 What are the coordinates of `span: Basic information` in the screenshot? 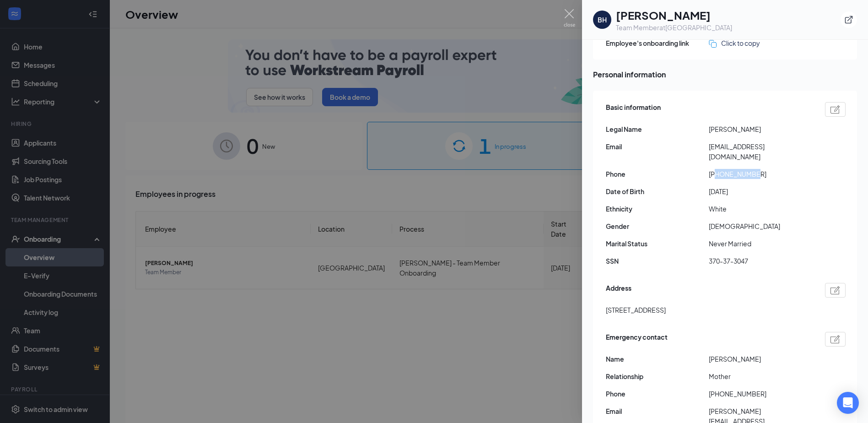 It's located at (633, 109).